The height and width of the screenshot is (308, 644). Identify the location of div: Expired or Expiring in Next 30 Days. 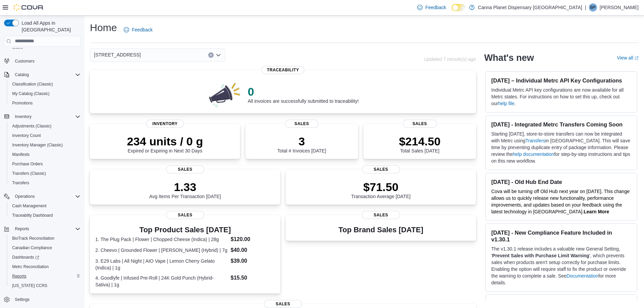
(165, 144).